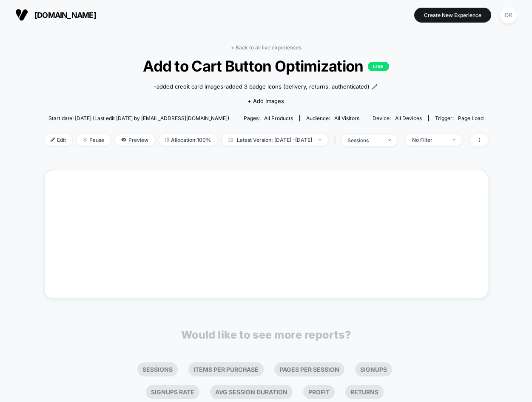 The image size is (532, 402). I want to click on div: Audience:, so click(333, 118).